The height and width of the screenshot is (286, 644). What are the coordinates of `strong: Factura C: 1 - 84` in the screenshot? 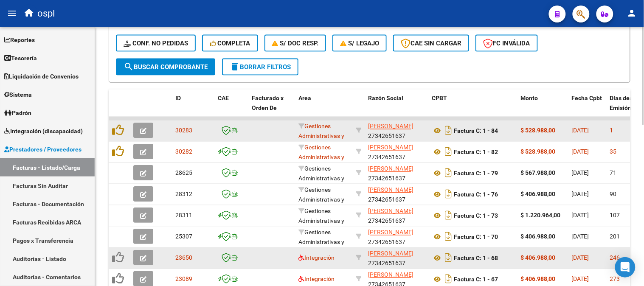 It's located at (476, 131).